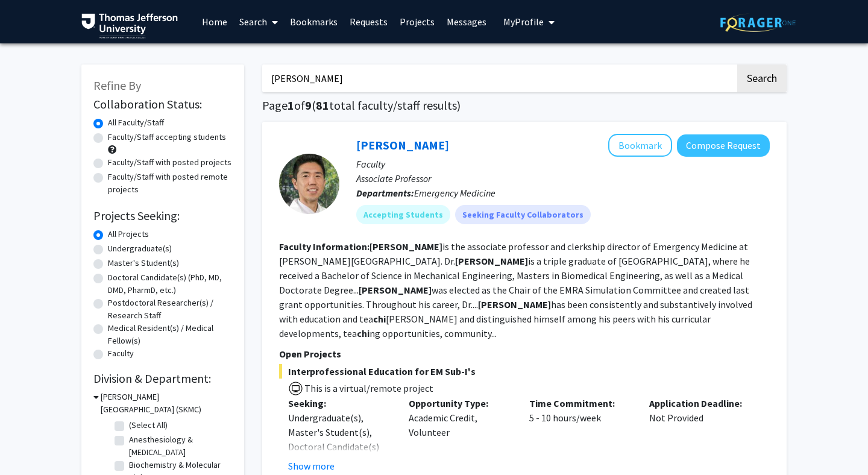 The width and height of the screenshot is (868, 475). What do you see at coordinates (128, 234) in the screenshot?
I see `label: All Projects` at bounding box center [128, 234].